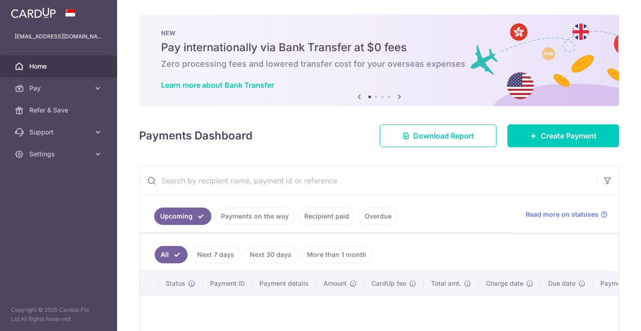 This screenshot has height=331, width=641. Describe the element at coordinates (368, 181) in the screenshot. I see `input: Search by recipient name, payment id or reference` at that location.